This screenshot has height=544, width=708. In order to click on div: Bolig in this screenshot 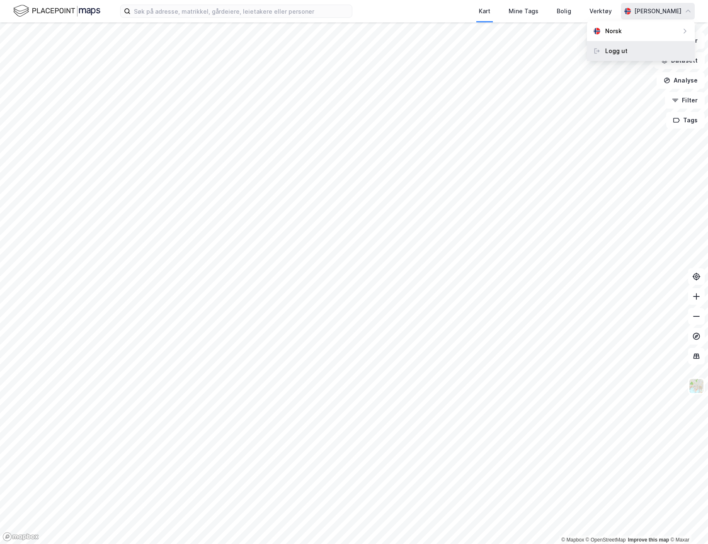, I will do `click(564, 11)`.